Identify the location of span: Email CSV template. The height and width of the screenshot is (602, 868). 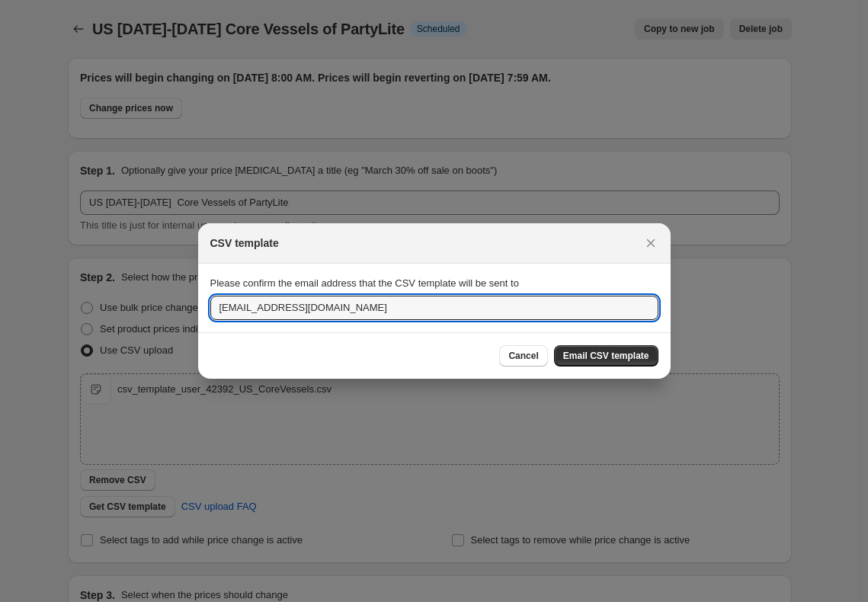
(606, 356).